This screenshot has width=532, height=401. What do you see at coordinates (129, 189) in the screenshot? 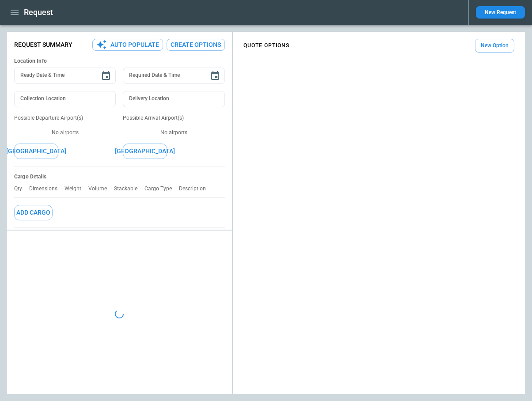
I see `p: Stackable` at bounding box center [129, 189].